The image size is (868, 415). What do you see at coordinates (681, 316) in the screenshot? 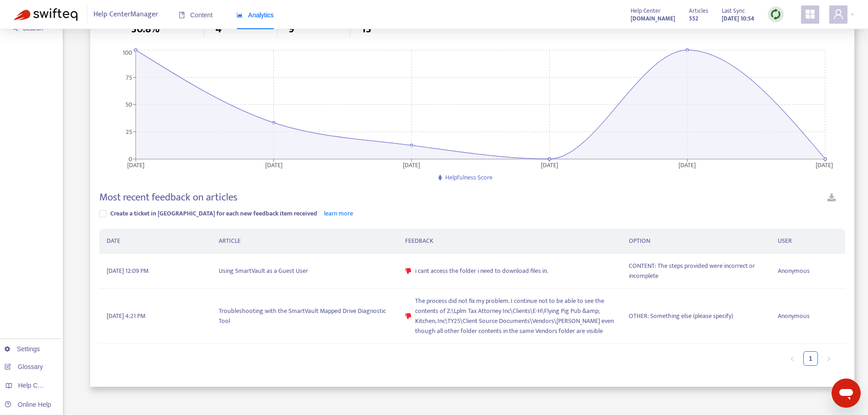
I see `span: OTHER: Something else (please specify)` at bounding box center [681, 316].